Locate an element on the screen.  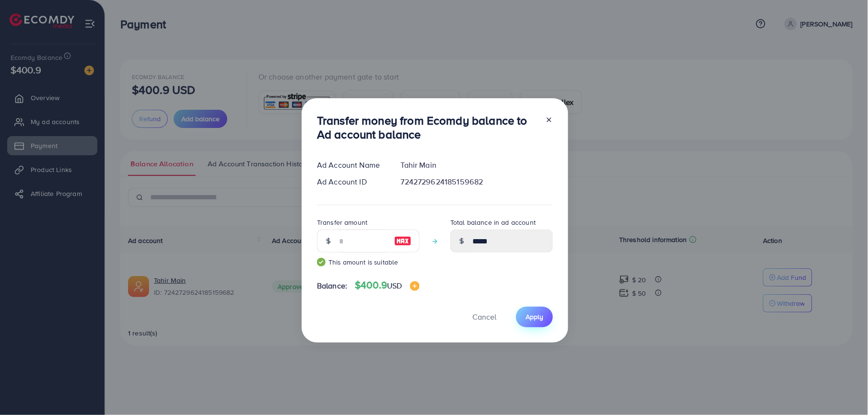
div: Ad Account ID is located at coordinates (351, 182).